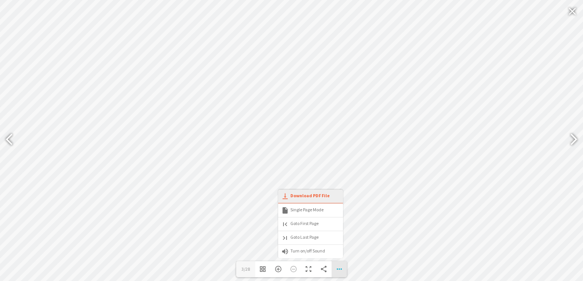 The image size is (583, 281). Describe the element at coordinates (303, 251) in the screenshot. I see `span: Turn on/off Sound` at that location.